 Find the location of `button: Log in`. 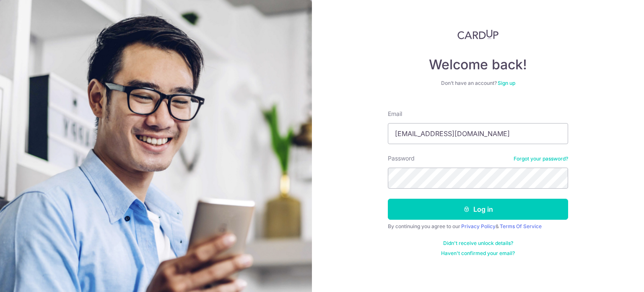

button: Log in is located at coordinates (478, 209).